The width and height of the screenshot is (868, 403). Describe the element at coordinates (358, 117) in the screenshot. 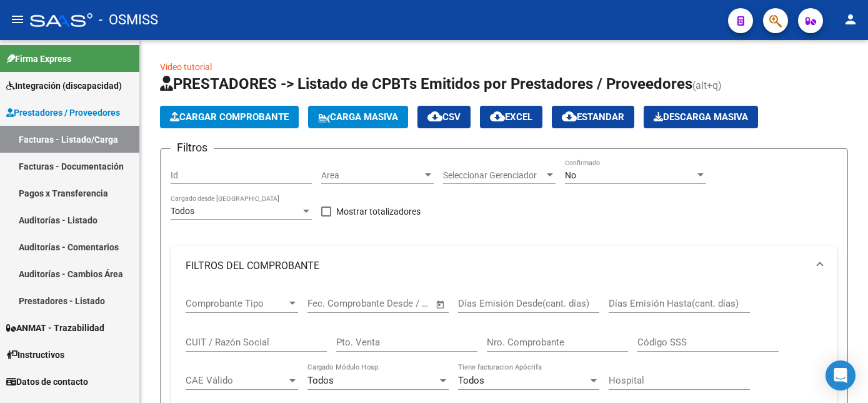

I see `button: Carga Masiva` at that location.